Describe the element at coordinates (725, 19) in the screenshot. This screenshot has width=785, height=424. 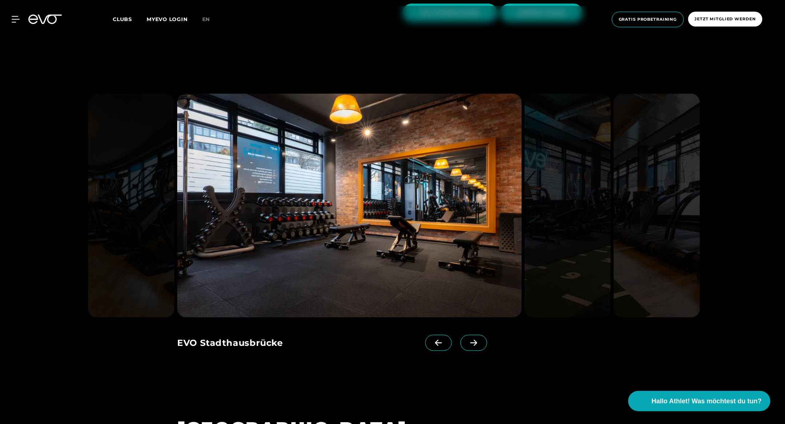
I see `a: Jetzt Mitglied werden` at that location.